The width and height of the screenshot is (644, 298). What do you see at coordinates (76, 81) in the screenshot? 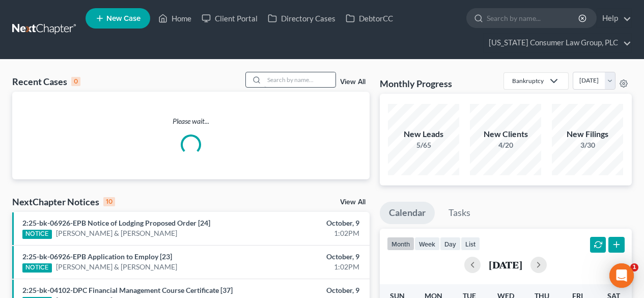
I see `div: 0` at bounding box center [76, 81].